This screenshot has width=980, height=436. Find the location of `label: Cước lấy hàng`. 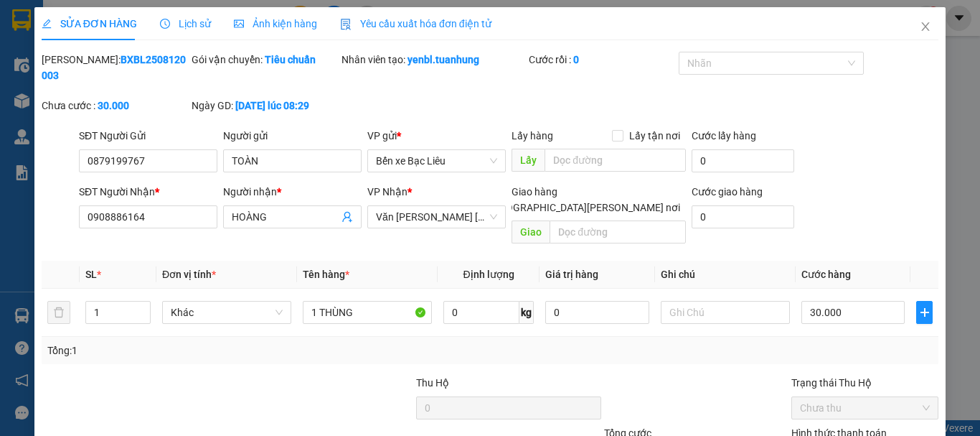

label: Cước lấy hàng is located at coordinates (724, 136).